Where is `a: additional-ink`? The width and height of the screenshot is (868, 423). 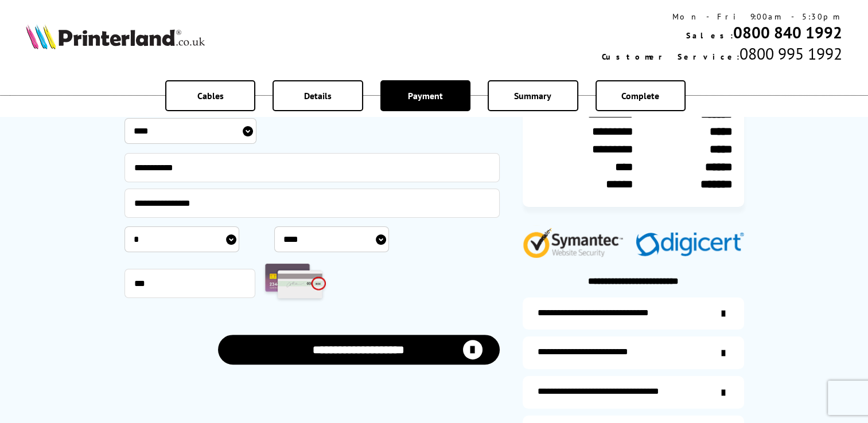 a: additional-ink is located at coordinates (633, 313).